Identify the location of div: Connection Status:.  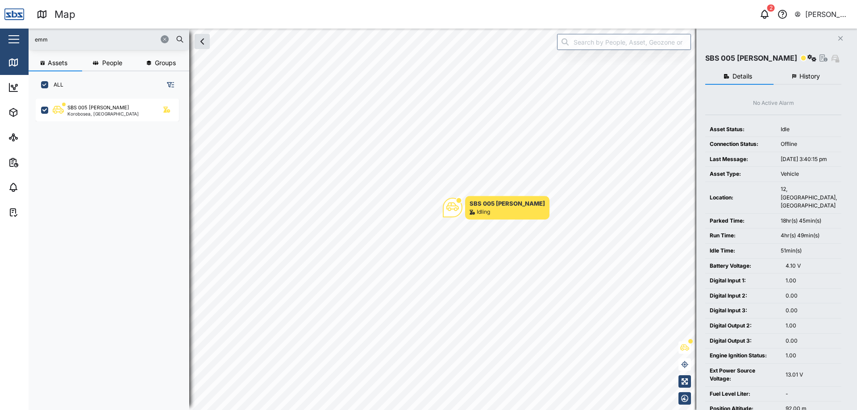
(740, 144).